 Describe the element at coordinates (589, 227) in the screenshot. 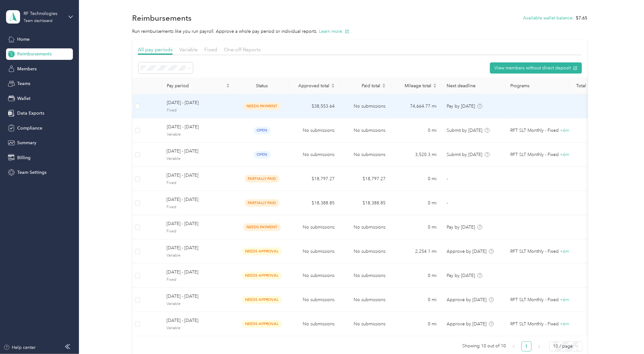

I see `td: 19` at that location.